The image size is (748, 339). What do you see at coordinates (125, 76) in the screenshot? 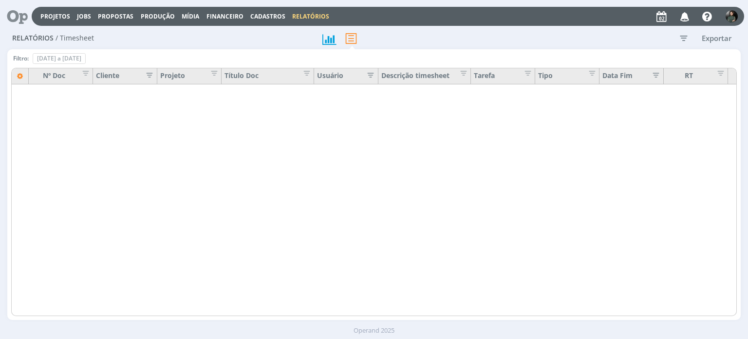
I see `div: Cliente` at bounding box center [125, 76].